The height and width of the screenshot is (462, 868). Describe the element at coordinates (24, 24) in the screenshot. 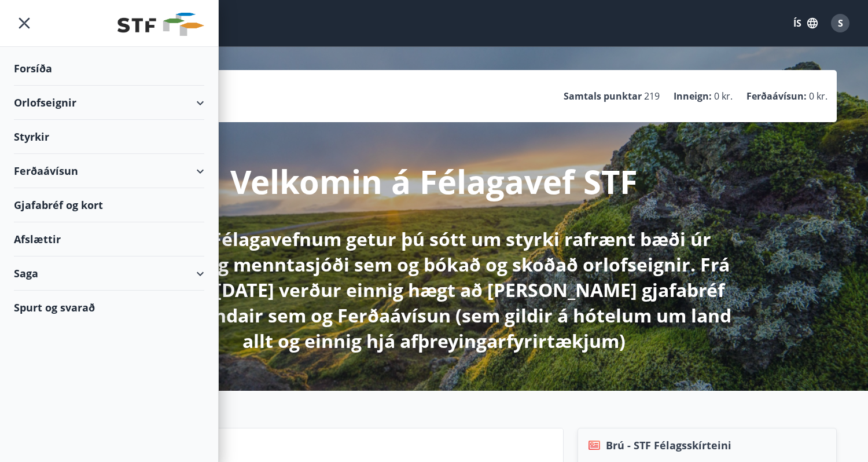

I see `button: menu` at that location.